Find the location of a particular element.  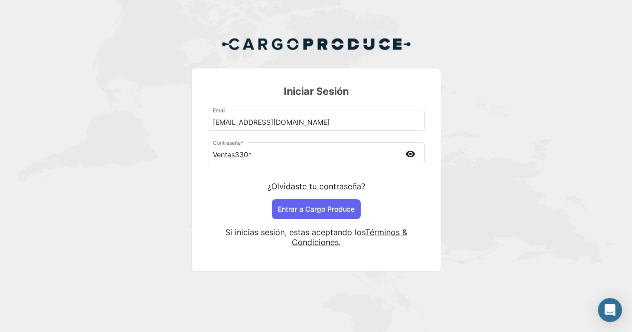

a: Términos & Condiciones. is located at coordinates (349, 237).